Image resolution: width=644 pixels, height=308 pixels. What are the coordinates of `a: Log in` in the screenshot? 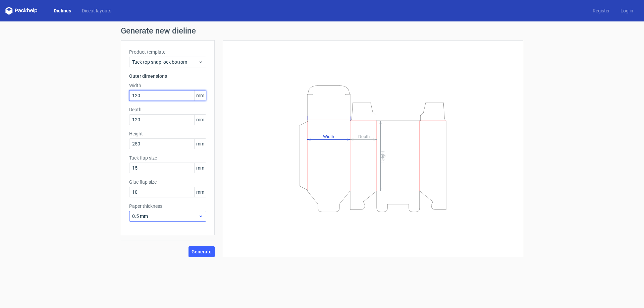 It's located at (627, 11).